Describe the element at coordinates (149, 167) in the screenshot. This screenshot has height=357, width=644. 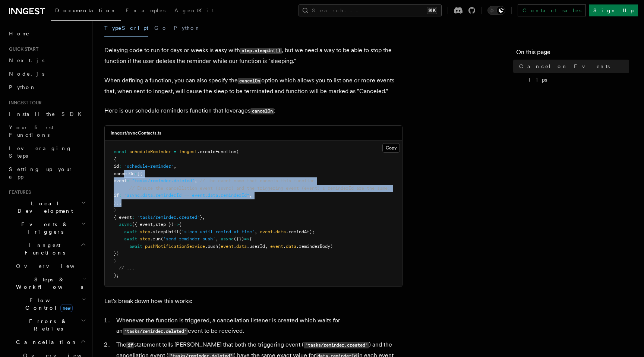
I see `span: "schedule-reminder"` at that location.